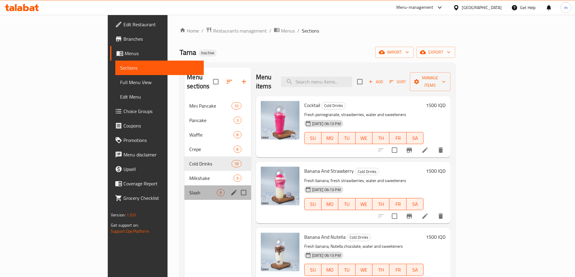  What do you see at coordinates (210, 164) in the screenshot?
I see `span: Cold Drinks` at bounding box center [210, 164].